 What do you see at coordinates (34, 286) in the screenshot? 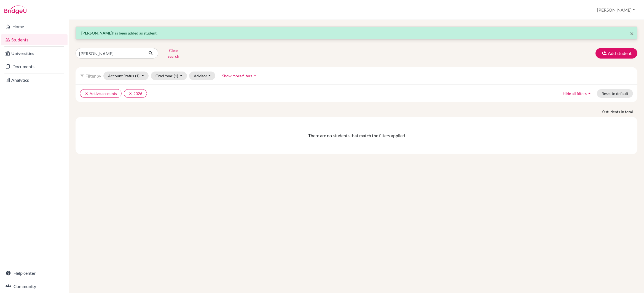
I see `a: Community` at bounding box center [34, 286].